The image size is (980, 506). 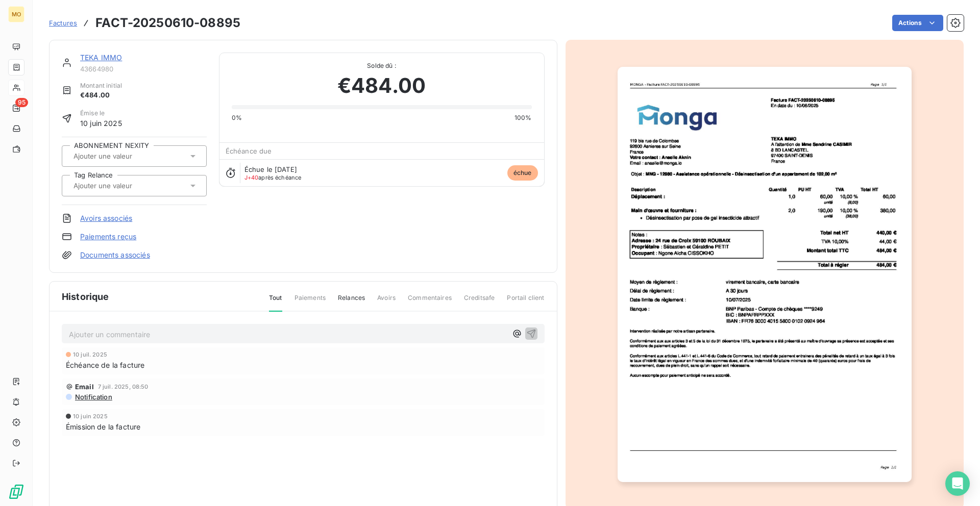 I want to click on span: Historique, so click(x=85, y=296).